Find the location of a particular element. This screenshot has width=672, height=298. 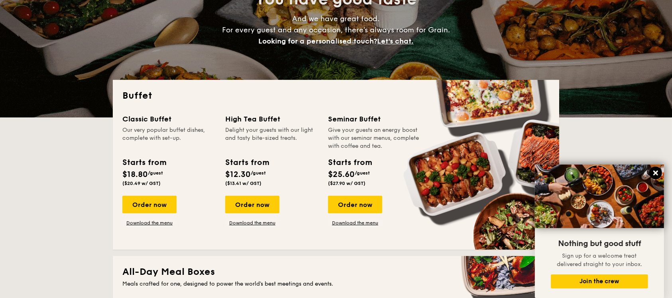

span: And we have great food. For every guest and any occasion, there’s always room for Grain. is located at coordinates (336, 30).